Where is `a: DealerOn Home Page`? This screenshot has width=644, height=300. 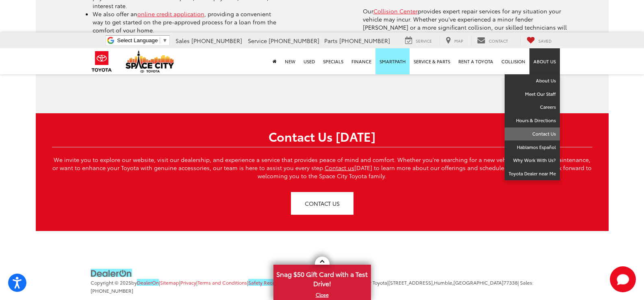
a: DealerOn Home Page is located at coordinates (148, 282).